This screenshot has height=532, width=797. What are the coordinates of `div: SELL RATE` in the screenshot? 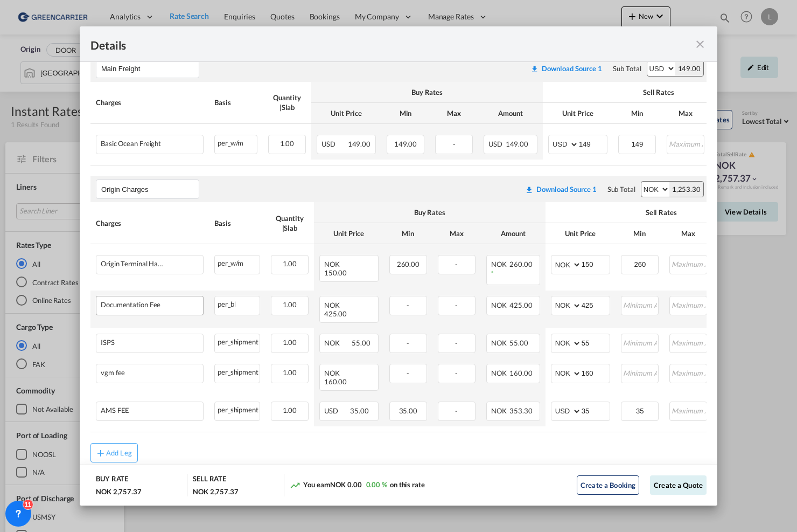 It's located at (209, 480).